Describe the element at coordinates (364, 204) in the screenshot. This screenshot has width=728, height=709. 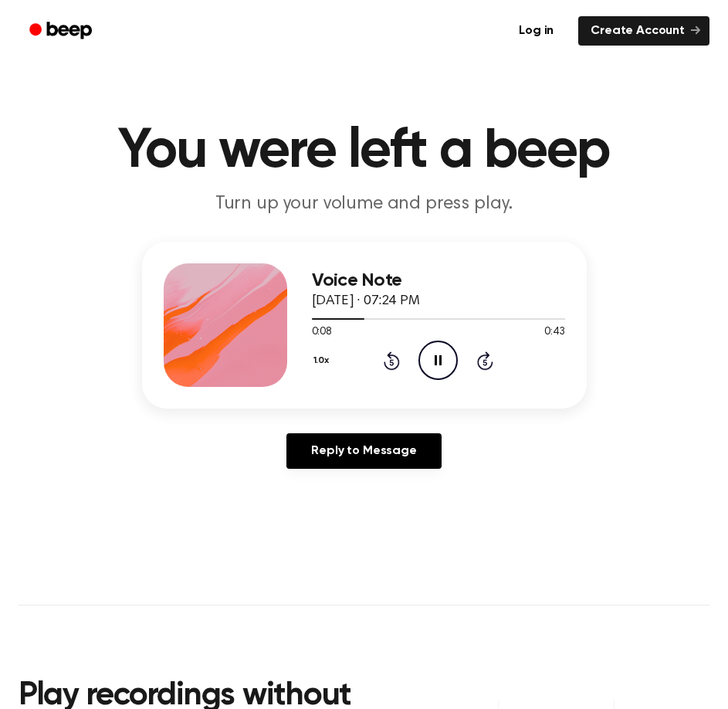
I see `p: Turn up your volume and press play.` at that location.